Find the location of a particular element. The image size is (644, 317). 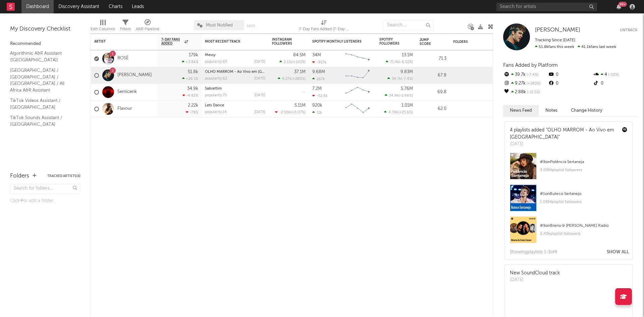

div: 2.22k is located at coordinates (193, 105).